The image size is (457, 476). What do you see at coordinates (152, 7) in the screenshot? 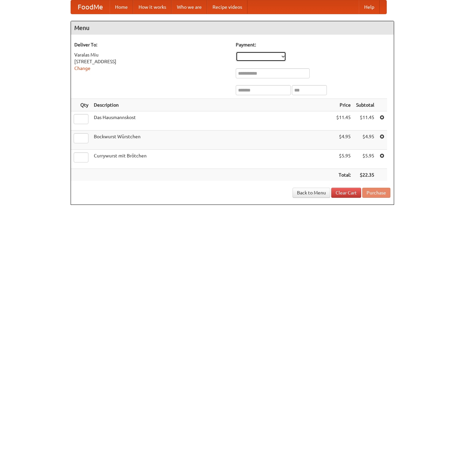
I see `a: How it works` at bounding box center [152, 7].